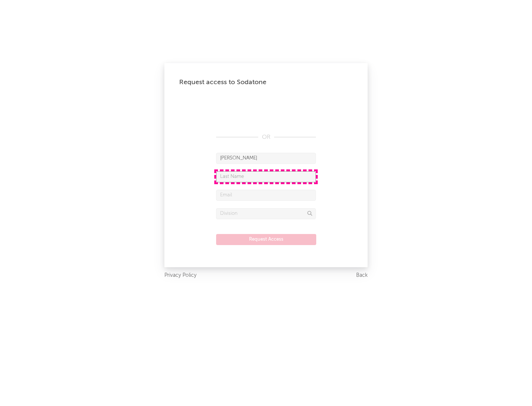 This screenshot has height=406, width=532. Describe the element at coordinates (266, 214) in the screenshot. I see `input: Division` at that location.